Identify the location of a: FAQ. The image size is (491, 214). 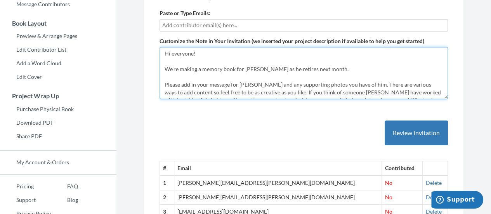
(64, 186).